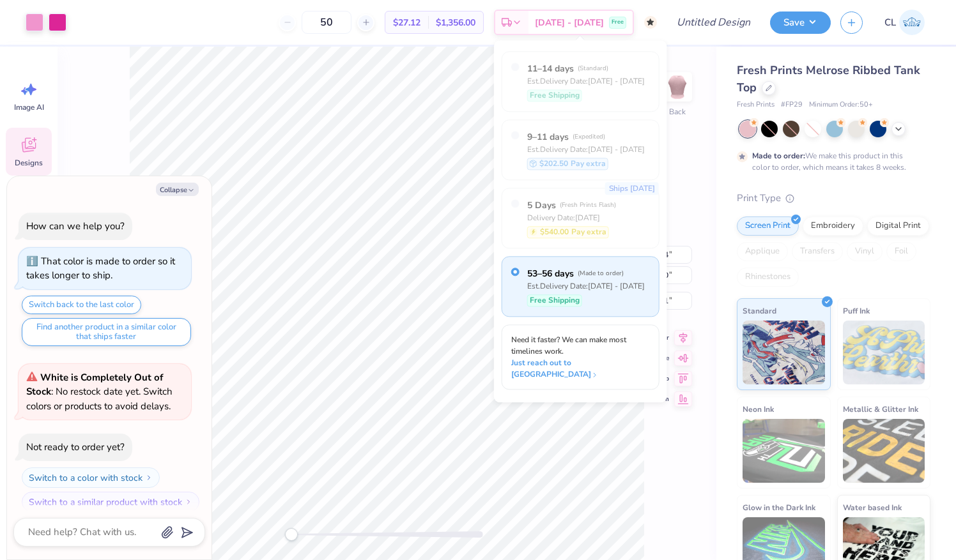  I want to click on div: Back, so click(677, 112).